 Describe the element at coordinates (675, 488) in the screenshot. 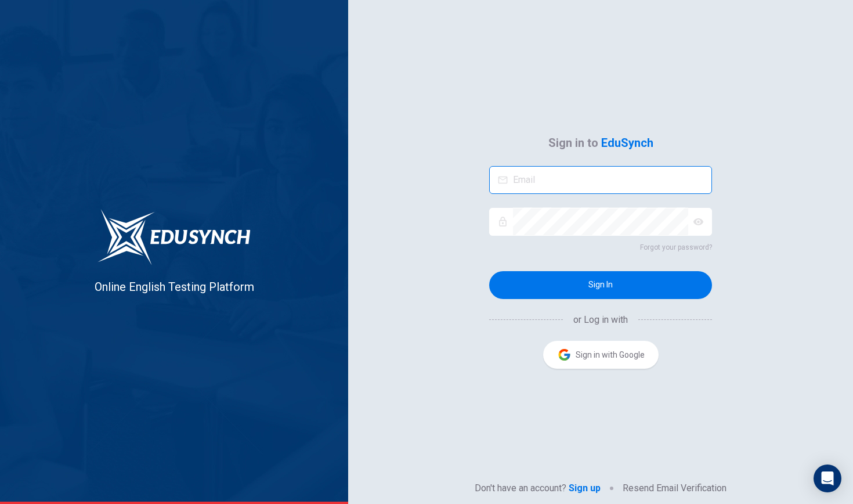

I see `a: Resend Email Verification` at that location.